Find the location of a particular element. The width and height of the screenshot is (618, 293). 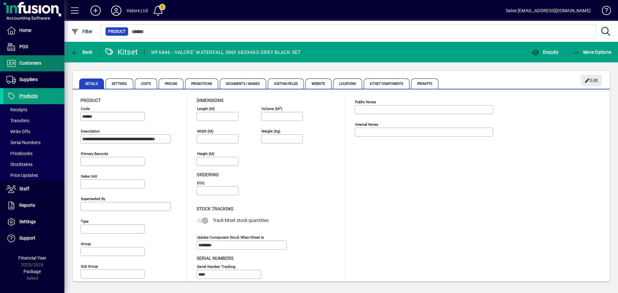

span: Kitset Components is located at coordinates (387, 84).